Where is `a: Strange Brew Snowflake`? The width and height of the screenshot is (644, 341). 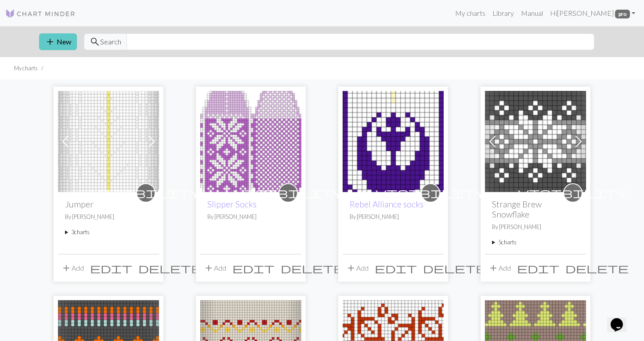 a: Strange Brew Snowflake is located at coordinates (535, 140).